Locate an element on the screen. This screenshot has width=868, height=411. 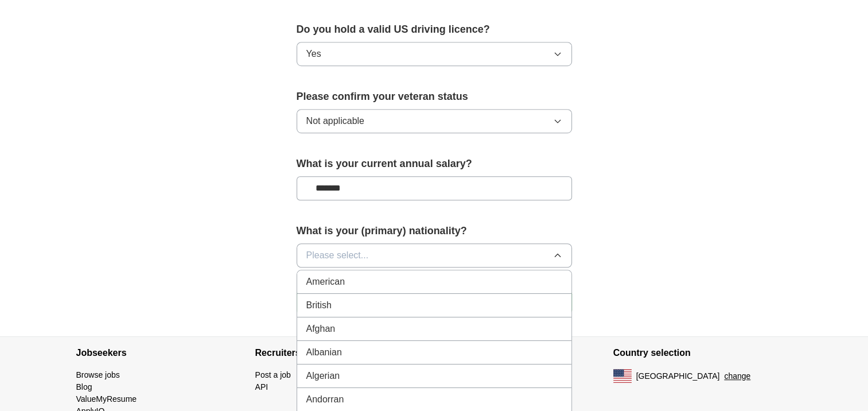
a: ValueMyResume is located at coordinates (107, 398).